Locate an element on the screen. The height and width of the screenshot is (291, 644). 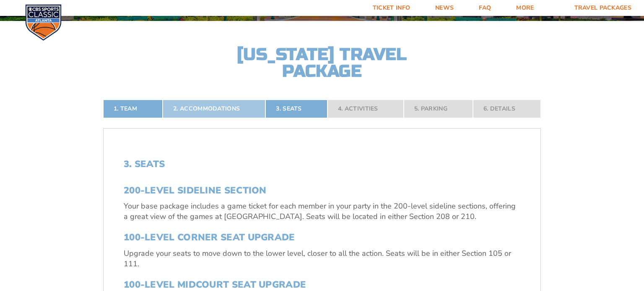
a: 1. Team is located at coordinates (133, 109).